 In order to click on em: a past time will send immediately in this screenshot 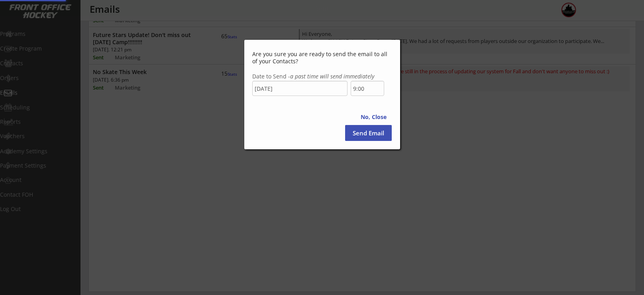, I will do `click(332, 76)`.